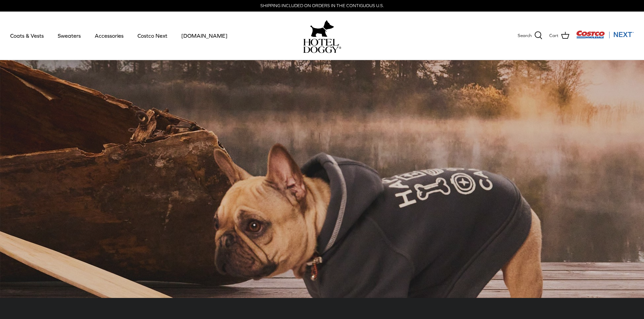 This screenshot has width=644, height=319. What do you see at coordinates (322, 36) in the screenshot?
I see `a: hoteldoggy.com hoteldoggycom` at bounding box center [322, 36].